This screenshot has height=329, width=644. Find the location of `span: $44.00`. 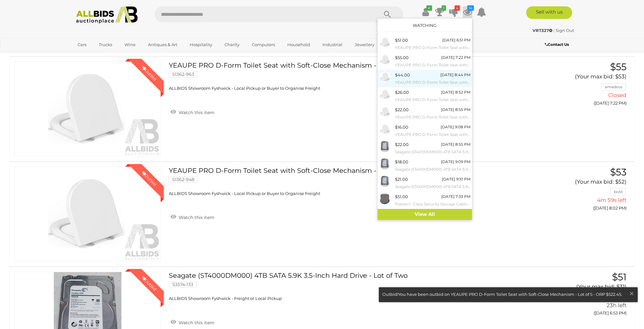

span: $44.00 is located at coordinates (402, 75).